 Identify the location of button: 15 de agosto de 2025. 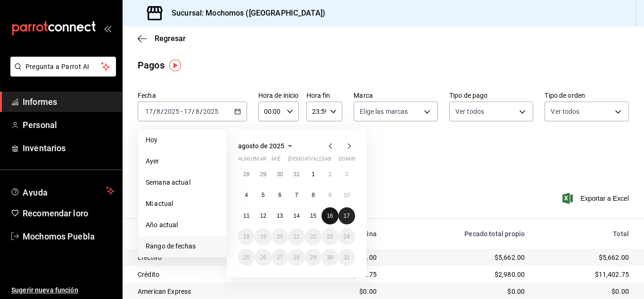
(313, 216).